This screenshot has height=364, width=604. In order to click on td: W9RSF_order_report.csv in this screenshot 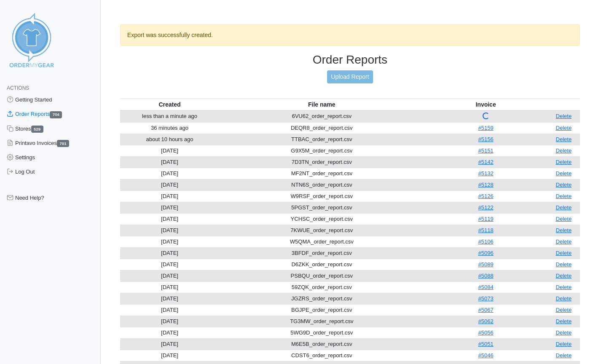, I will do `click(322, 196)`.